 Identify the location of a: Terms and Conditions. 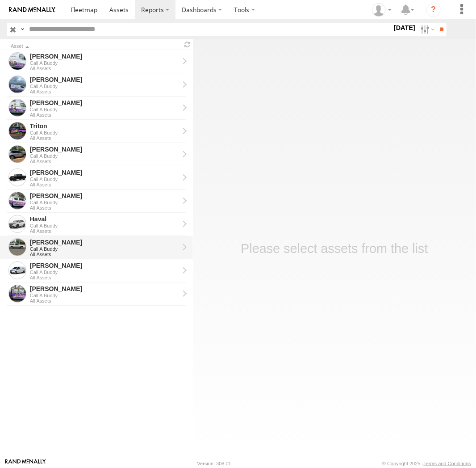
(447, 463).